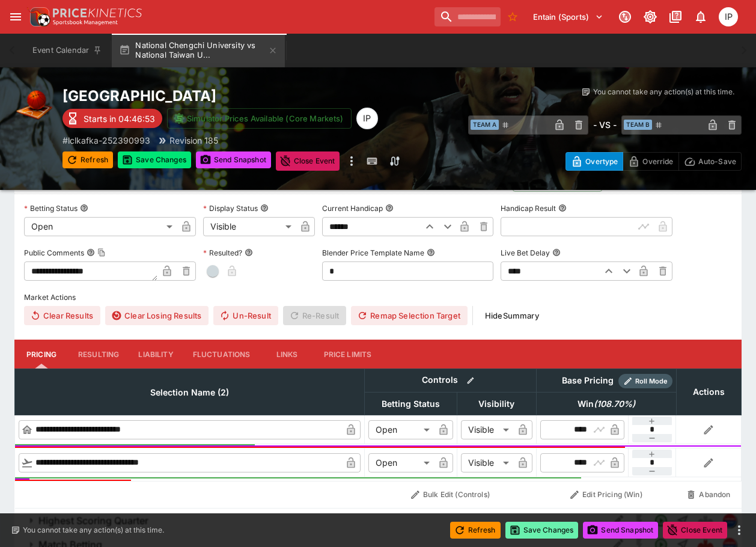 The height and width of the screenshot is (547, 756). Describe the element at coordinates (260, 96) in the screenshot. I see `h2: Copy To Clipboard` at that location.